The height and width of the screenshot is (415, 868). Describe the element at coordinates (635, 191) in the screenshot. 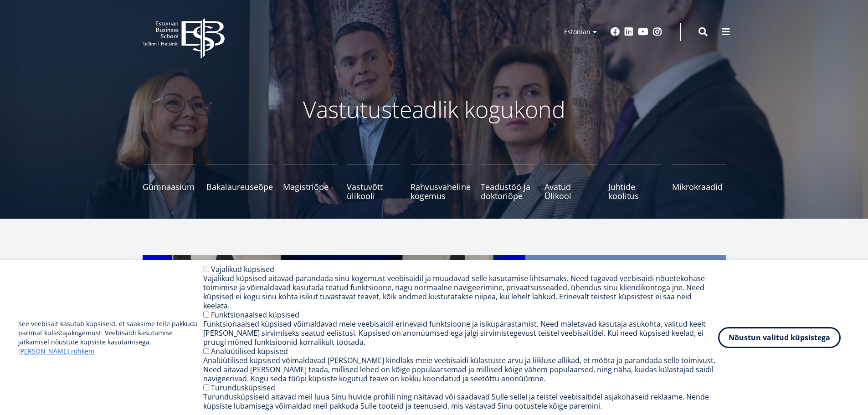

I see `span: Juhtide koolitus` at that location.